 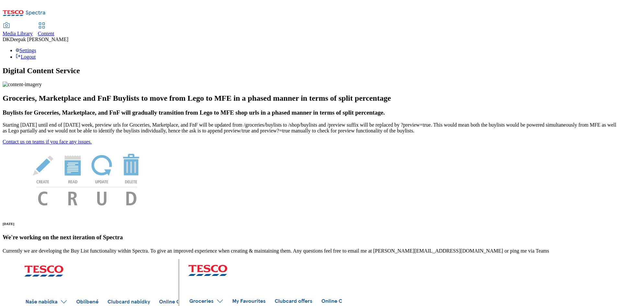 I want to click on a: Settings, so click(x=26, y=50).